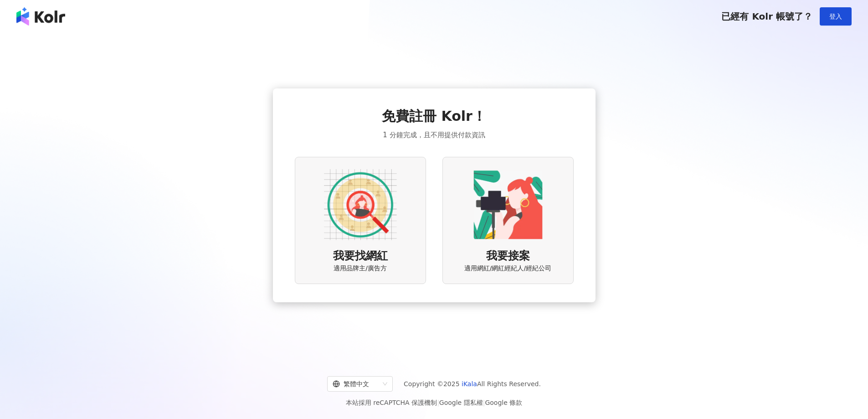 The height and width of the screenshot is (419, 868). What do you see at coordinates (41, 16) in the screenshot?
I see `img: logo` at bounding box center [41, 16].